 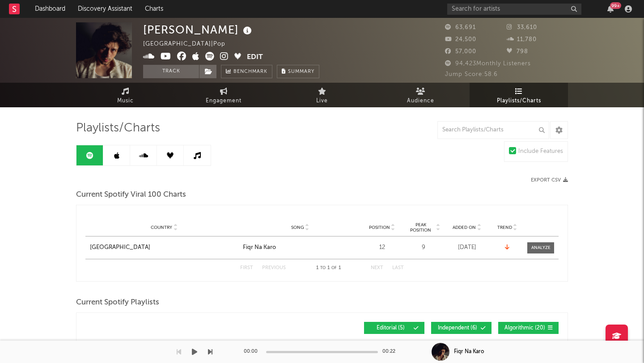 What do you see at coordinates (522, 39) in the screenshot?
I see `span: 11,780` at bounding box center [522, 39].